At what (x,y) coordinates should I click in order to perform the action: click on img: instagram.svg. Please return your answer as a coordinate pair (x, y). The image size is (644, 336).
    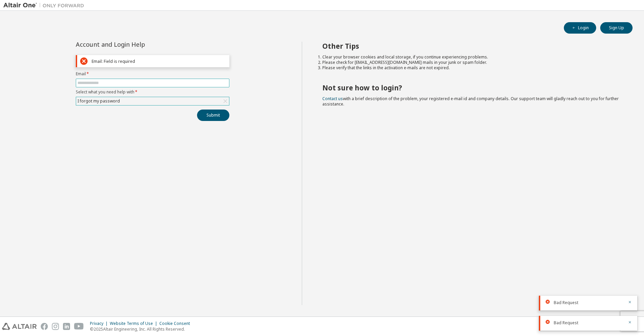
    Looking at the image, I should click on (55, 326).